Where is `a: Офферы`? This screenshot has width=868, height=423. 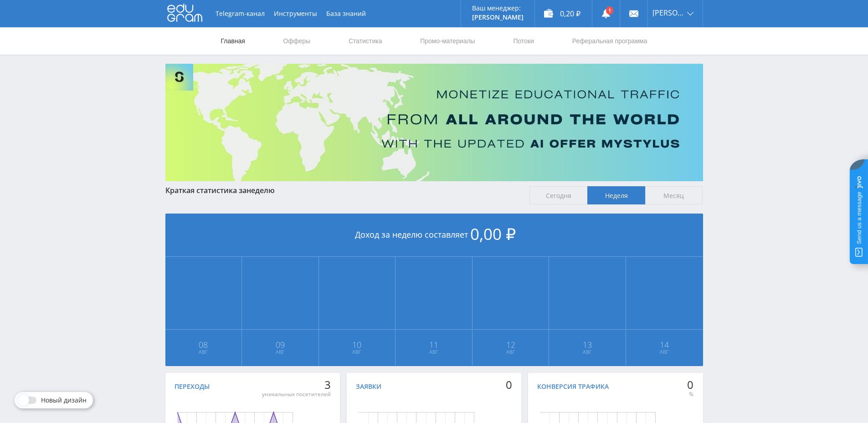 a: Офферы is located at coordinates (297, 41).